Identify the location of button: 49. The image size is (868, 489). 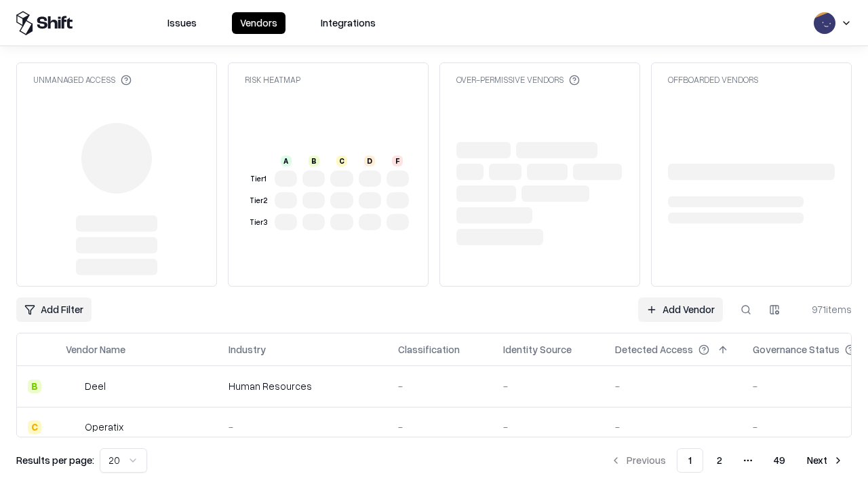
(779, 460).